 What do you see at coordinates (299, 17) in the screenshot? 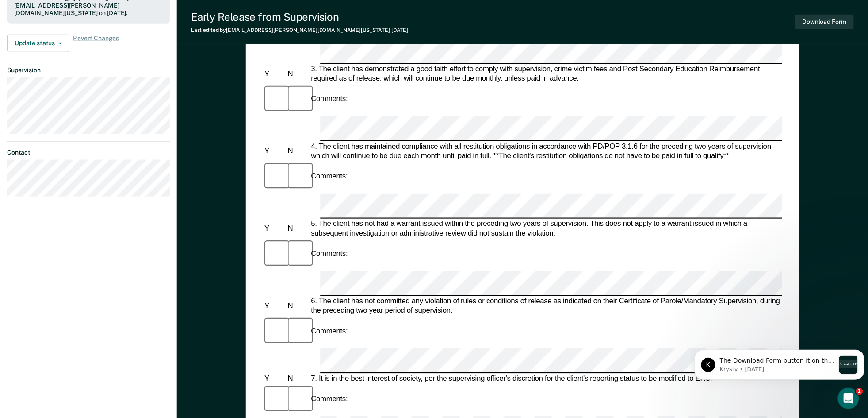
I see `div: Early Release from Supervision` at bounding box center [299, 17].